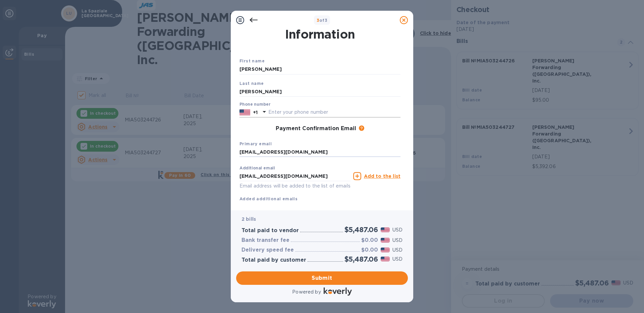 Image resolution: width=644 pixels, height=313 pixels. Describe the element at coordinates (268, 199) in the screenshot. I see `b: Added additional emails` at that location.